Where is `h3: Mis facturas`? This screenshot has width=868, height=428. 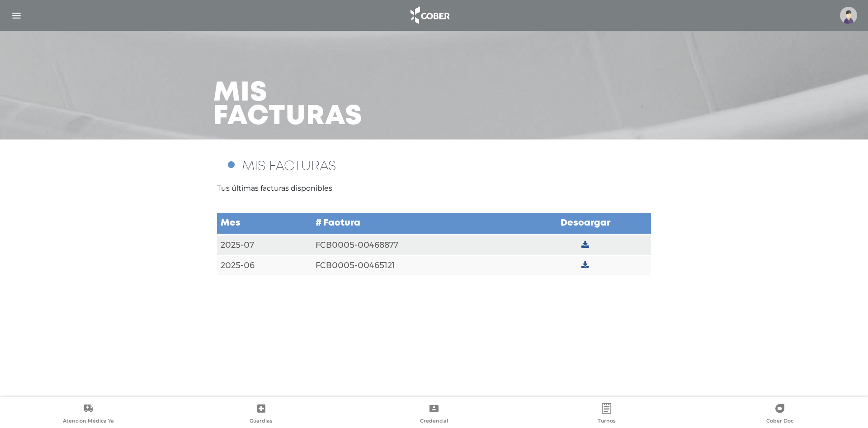 h3: Mis facturas is located at coordinates (288, 105).